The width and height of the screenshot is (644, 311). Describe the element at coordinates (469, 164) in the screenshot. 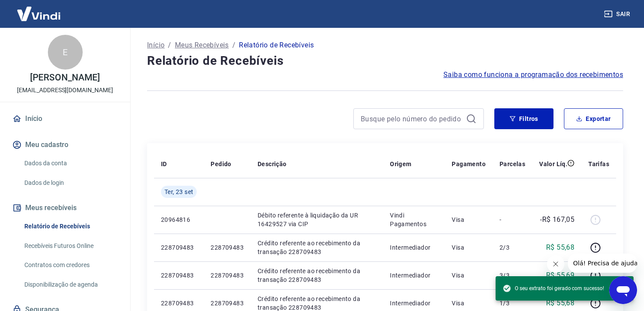

I see `p: Pagamento` at that location.